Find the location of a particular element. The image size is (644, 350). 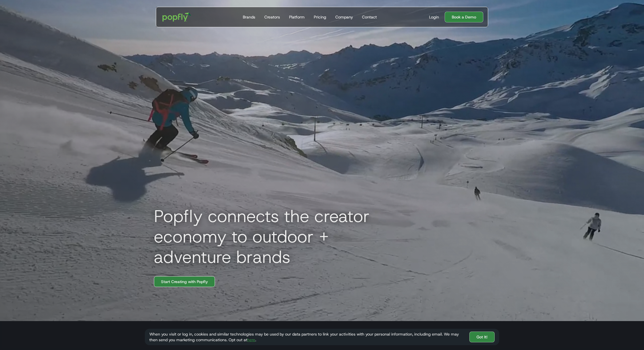

div: Pricing is located at coordinates (320, 17).